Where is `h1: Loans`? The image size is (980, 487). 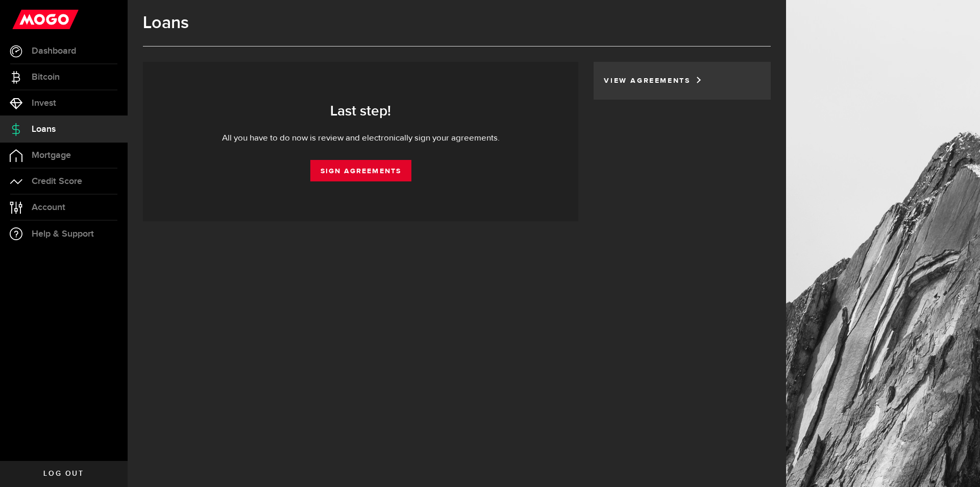 h1: Loans is located at coordinates (457, 23).